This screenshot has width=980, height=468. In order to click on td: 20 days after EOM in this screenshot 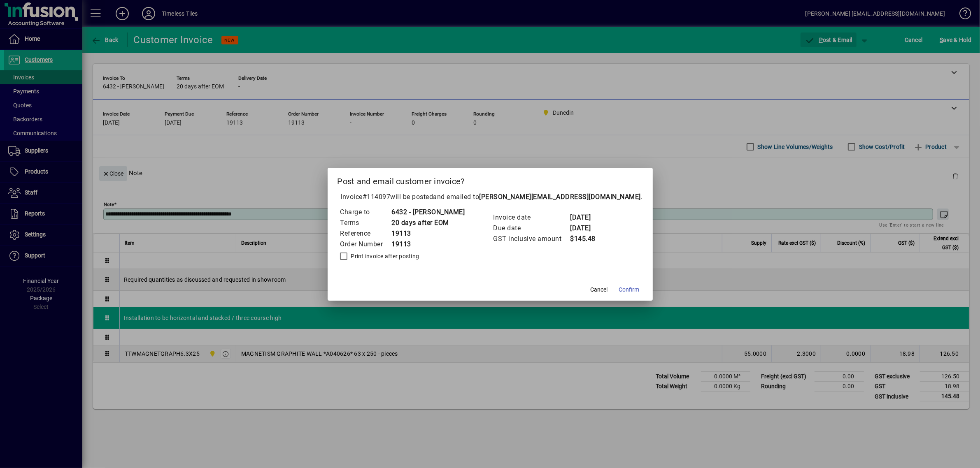, I will do `click(428, 223)`.